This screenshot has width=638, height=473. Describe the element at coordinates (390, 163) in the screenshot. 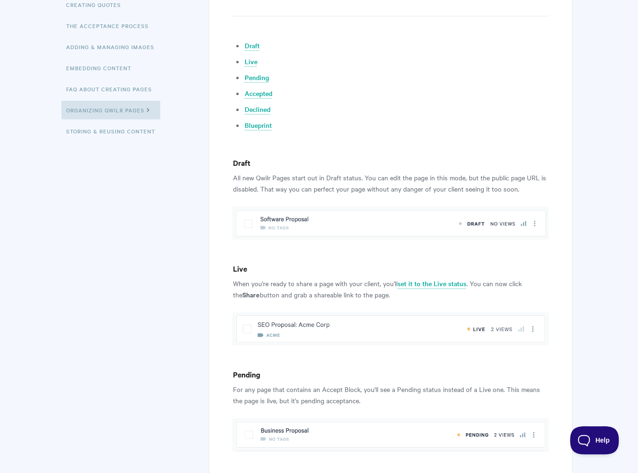

I see `h4: Draft` at that location.